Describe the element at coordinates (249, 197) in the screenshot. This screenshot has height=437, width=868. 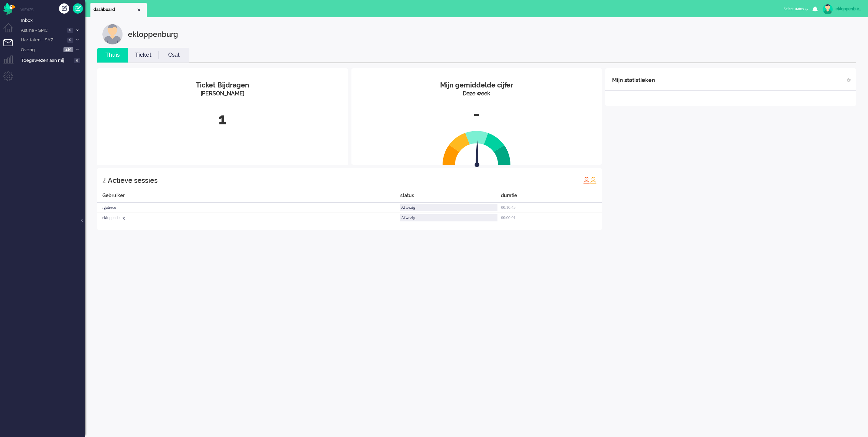
I see `div: Gebruiker` at that location.